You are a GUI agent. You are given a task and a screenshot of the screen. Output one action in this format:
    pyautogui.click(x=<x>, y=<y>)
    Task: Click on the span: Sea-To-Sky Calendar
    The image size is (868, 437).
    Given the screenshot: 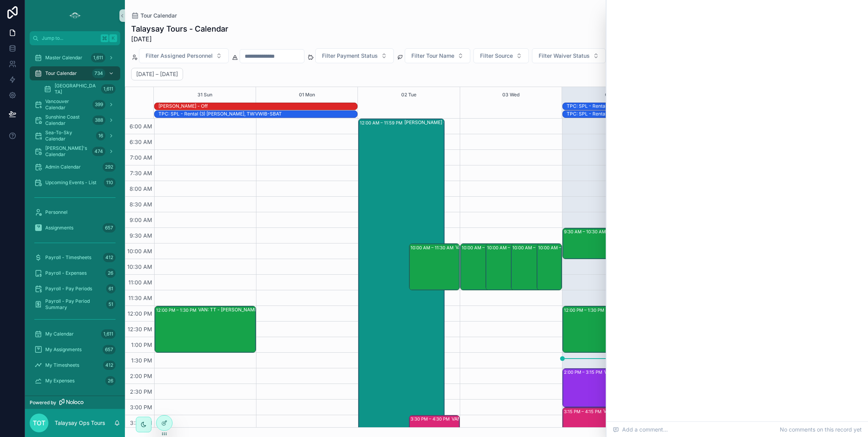 What is the action you would take?
    pyautogui.click(x=69, y=136)
    